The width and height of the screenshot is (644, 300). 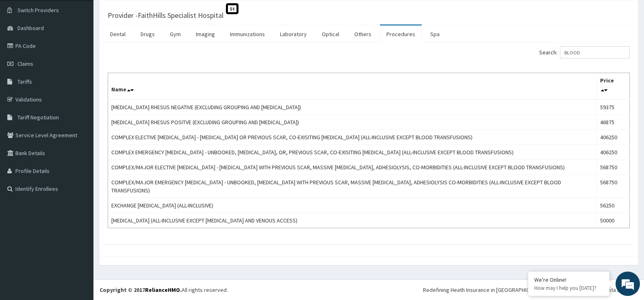 What do you see at coordinates (595, 52) in the screenshot?
I see `input: Search:` at bounding box center [595, 52].